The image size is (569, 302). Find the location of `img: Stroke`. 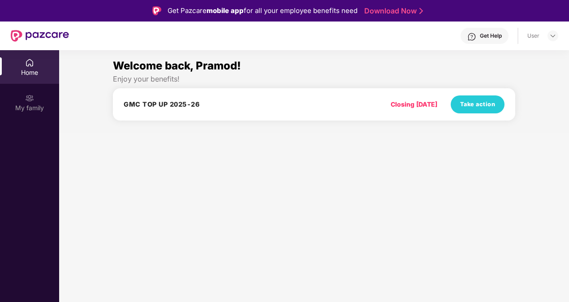

img: Stroke is located at coordinates (421, 11).